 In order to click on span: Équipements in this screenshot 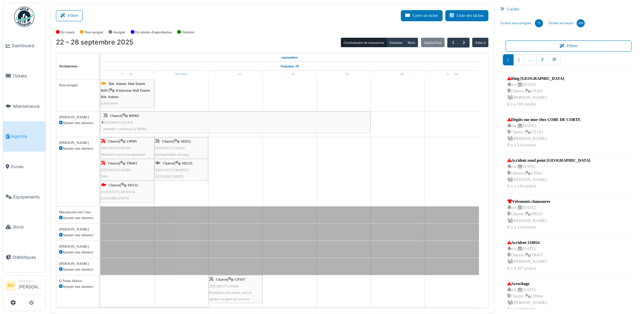, I will do `click(28, 197)`.